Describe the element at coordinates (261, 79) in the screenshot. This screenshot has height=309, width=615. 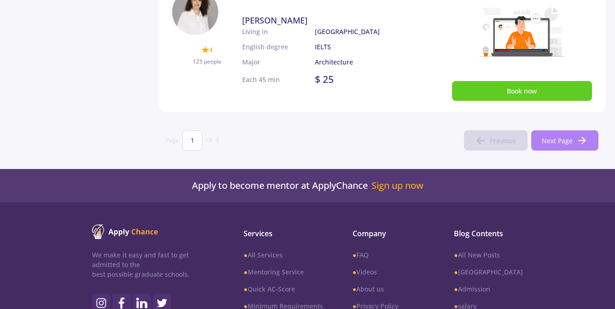
I see `p: Each 45 min` at that location.